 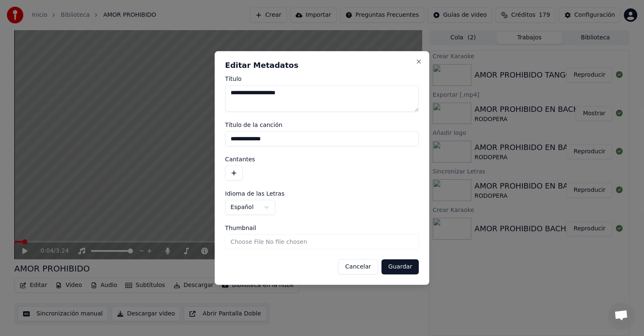 I want to click on button: Cancelar, so click(x=358, y=267).